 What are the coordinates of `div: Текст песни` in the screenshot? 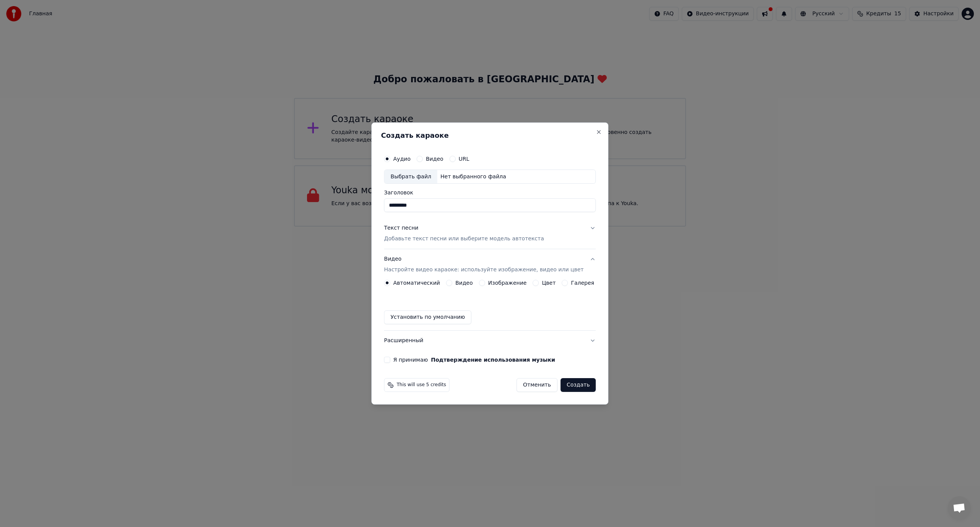 It's located at (401, 228).